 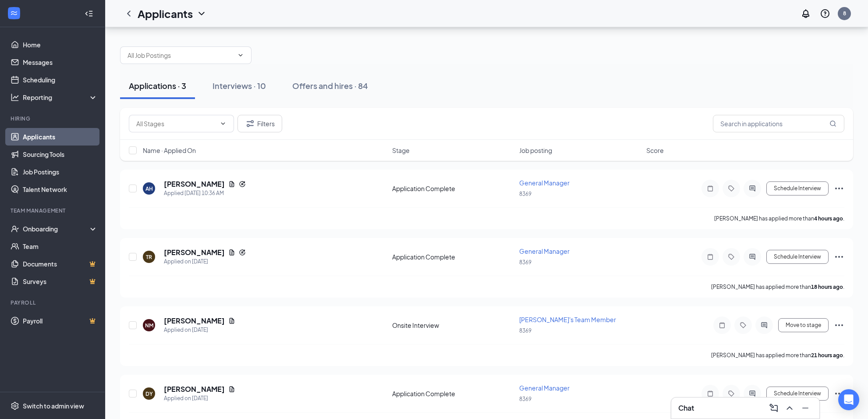 I want to click on div: Hiring, so click(x=53, y=118).